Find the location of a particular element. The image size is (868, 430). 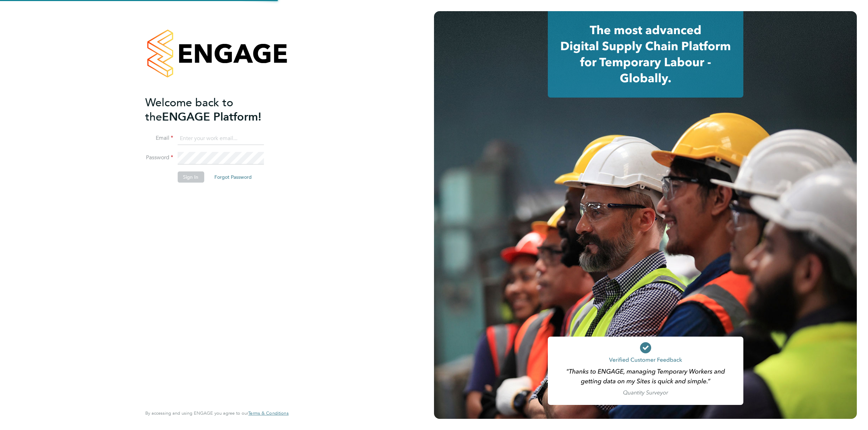

label: Email is located at coordinates (159, 138).